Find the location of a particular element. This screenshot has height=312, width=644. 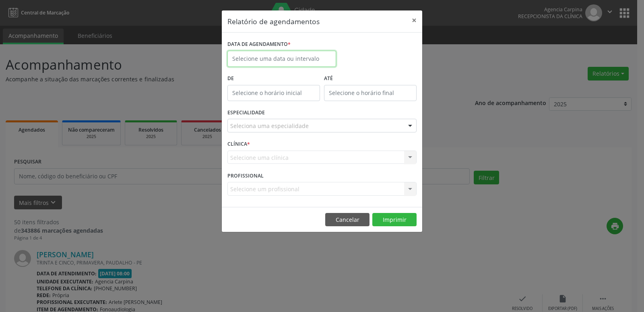

label: DATA DE AGENDAMENTO is located at coordinates (259, 44).